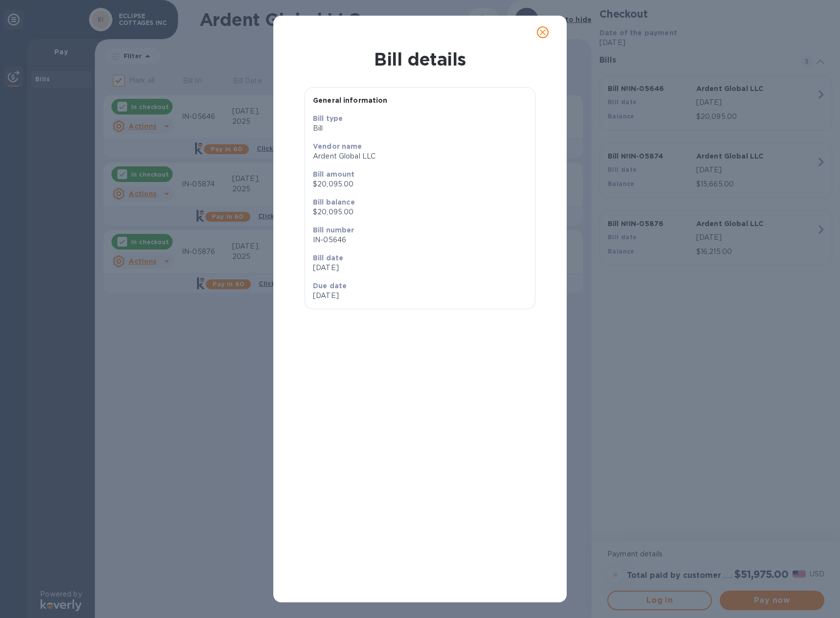  I want to click on p: Ardent Global LLC, so click(420, 156).